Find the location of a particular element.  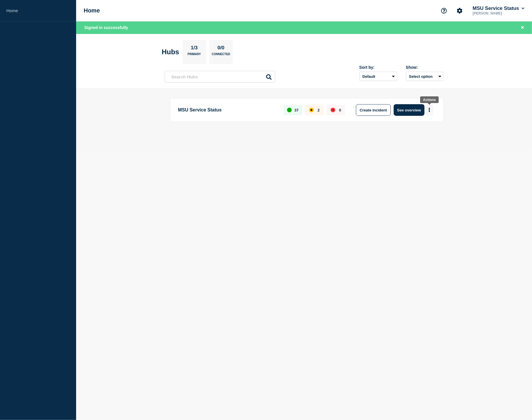

div: affected is located at coordinates (311, 110).